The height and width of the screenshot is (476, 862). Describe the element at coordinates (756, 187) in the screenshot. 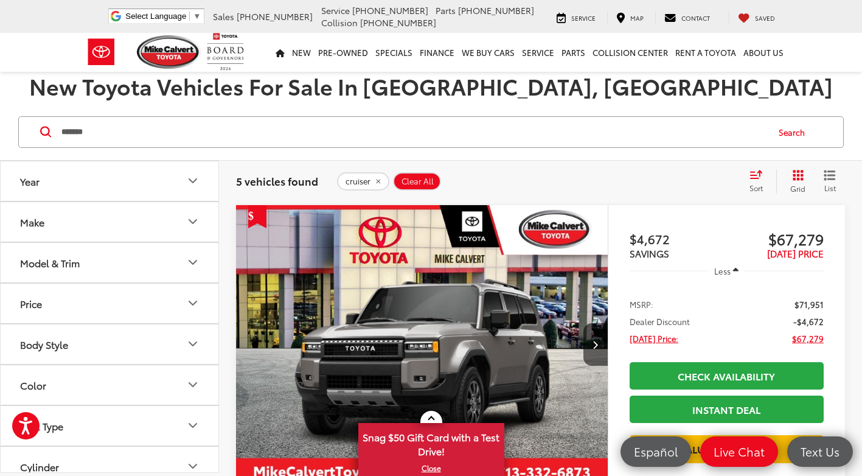

I see `span: Sort` at that location.